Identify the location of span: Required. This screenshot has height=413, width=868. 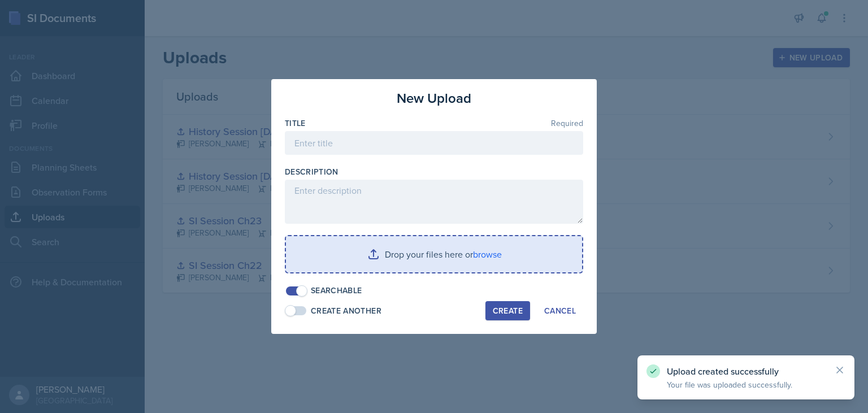
(567, 123).